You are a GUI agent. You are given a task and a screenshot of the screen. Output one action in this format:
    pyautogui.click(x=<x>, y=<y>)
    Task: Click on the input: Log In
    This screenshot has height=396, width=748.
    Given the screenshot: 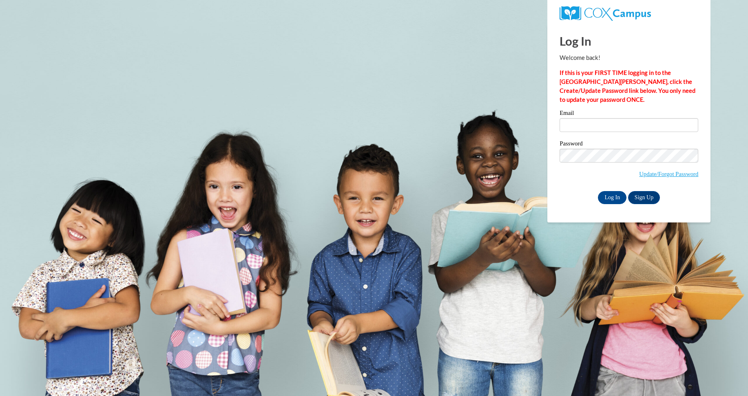 What is the action you would take?
    pyautogui.click(x=612, y=198)
    